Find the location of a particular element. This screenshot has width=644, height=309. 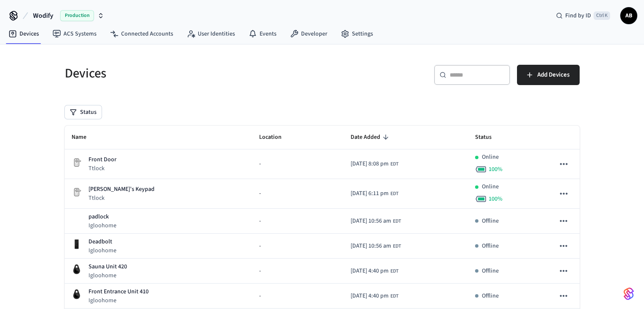

span: Find by ID is located at coordinates (578, 16).